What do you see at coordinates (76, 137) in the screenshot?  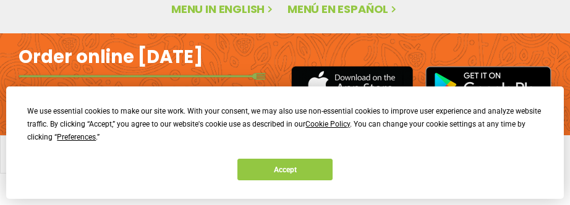 I see `span: Preferences` at bounding box center [76, 137].